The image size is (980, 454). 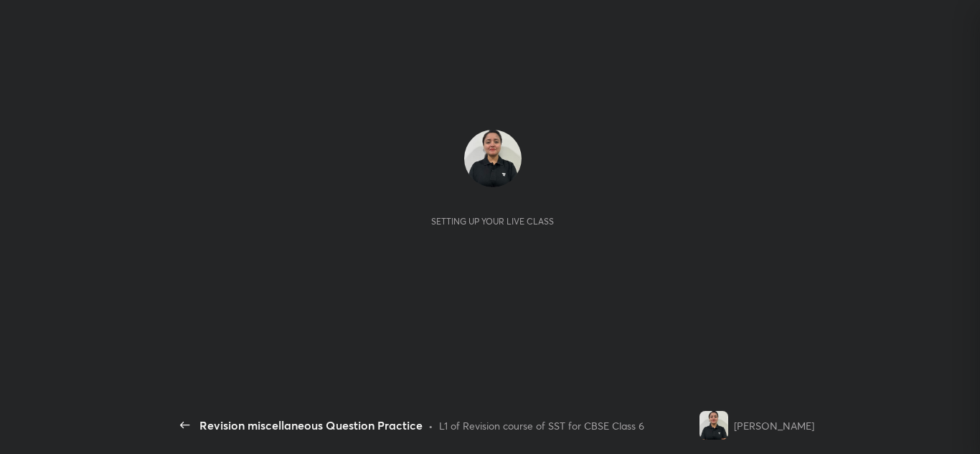 What do you see at coordinates (493, 221) in the screenshot?
I see `div: Setting up your live class` at bounding box center [493, 221].